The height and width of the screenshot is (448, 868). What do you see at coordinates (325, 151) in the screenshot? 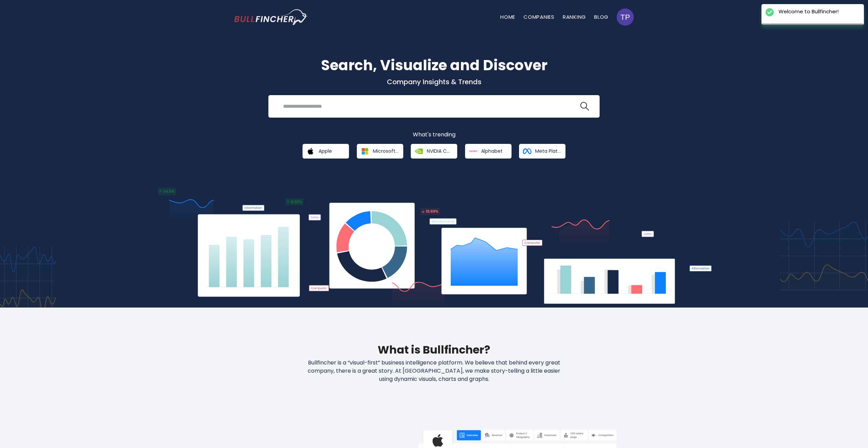
I see `span: Apple` at bounding box center [325, 151].